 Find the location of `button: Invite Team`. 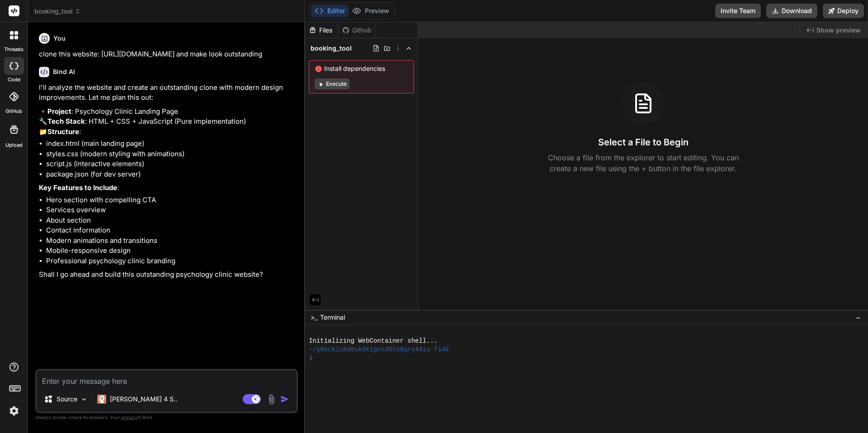

button: Invite Team is located at coordinates (738, 11).